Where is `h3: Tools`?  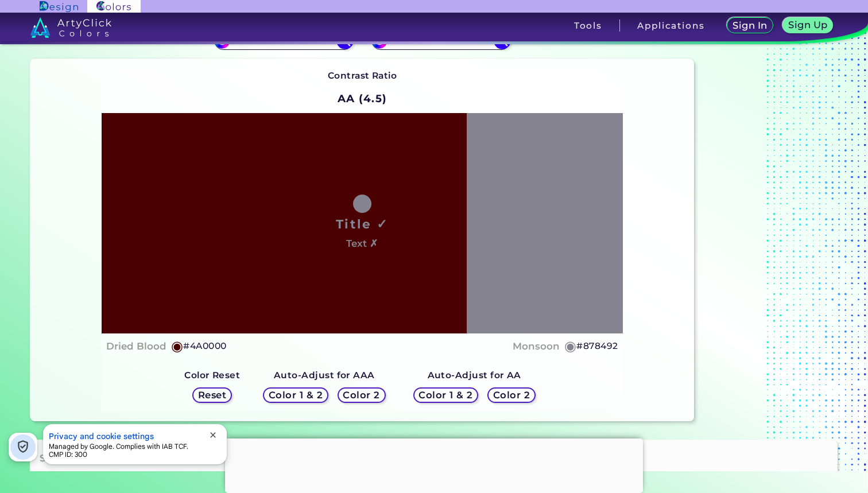
h3: Tools is located at coordinates (588, 25).